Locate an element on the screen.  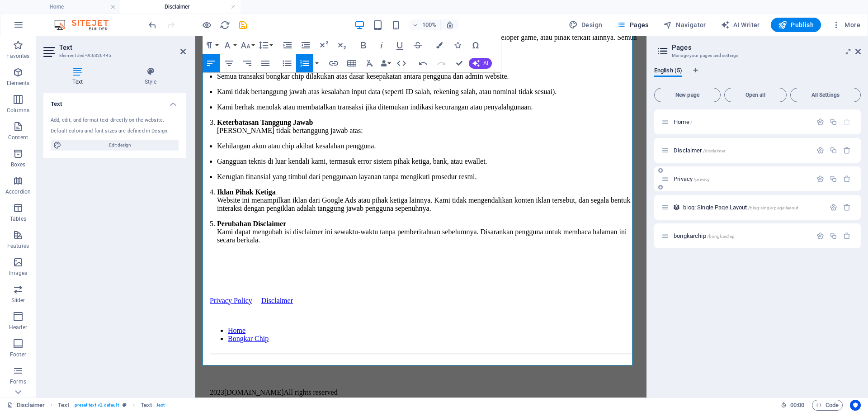
i: Save (Ctrl+S) is located at coordinates (243, 25).